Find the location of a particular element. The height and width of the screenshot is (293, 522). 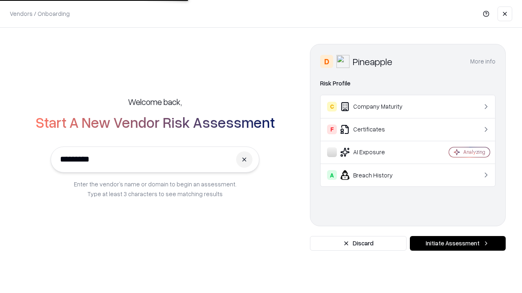

h2: Start A New Vendor Risk Assessment is located at coordinates (155, 122).